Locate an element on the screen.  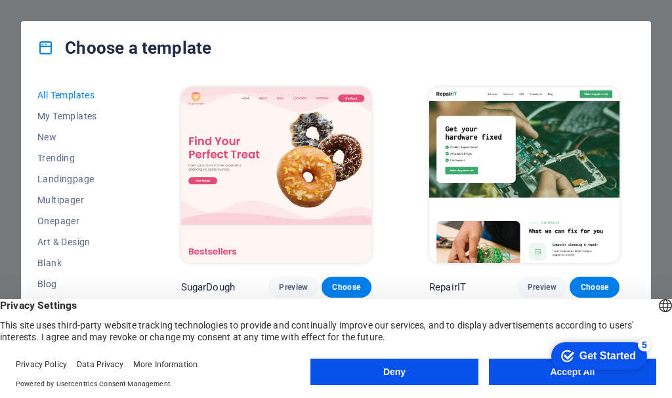
span: New is located at coordinates (80, 137).